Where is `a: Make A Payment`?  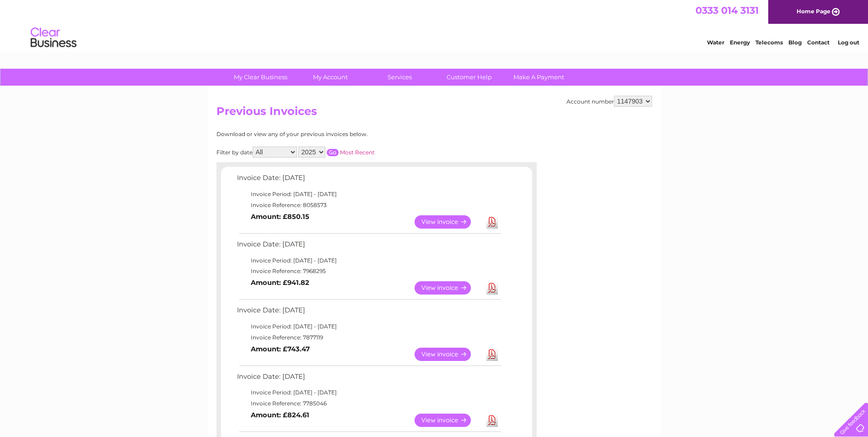
a: Make A Payment is located at coordinates (539, 77).